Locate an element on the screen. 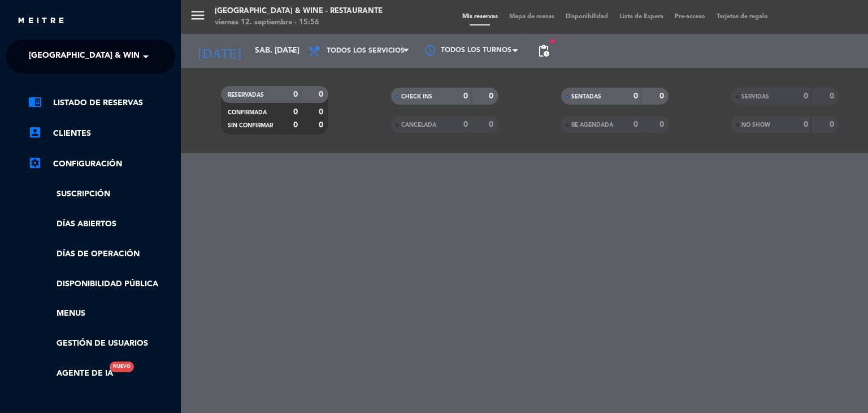 Image resolution: width=868 pixels, height=413 pixels. img: MEITRE is located at coordinates (41, 21).